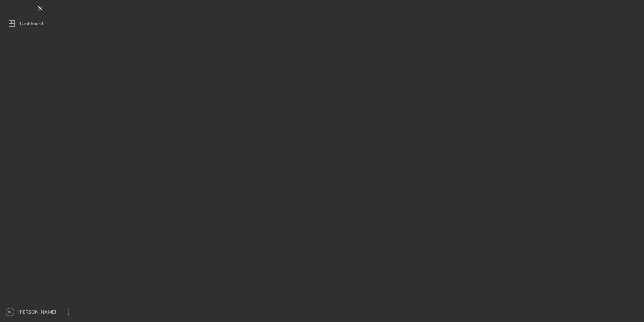 This screenshot has width=644, height=322. Describe the element at coordinates (10, 312) in the screenshot. I see `text: RL` at that location.